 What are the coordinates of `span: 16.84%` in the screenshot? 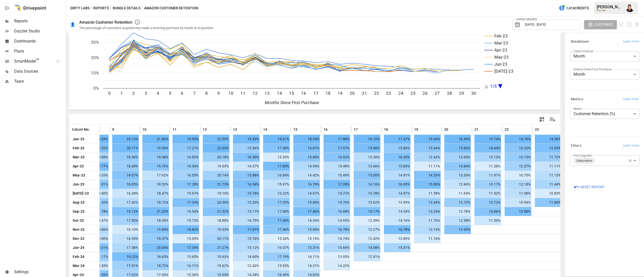 It's located at (276, 175).